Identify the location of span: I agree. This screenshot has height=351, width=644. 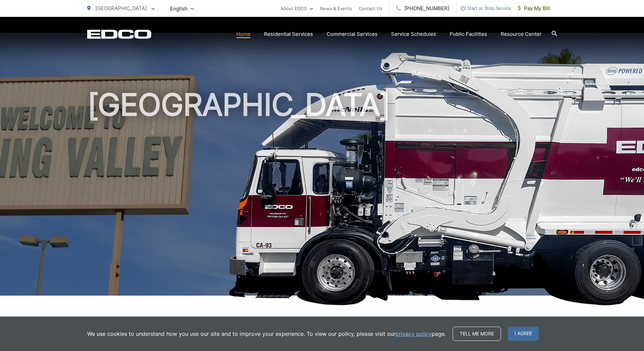
(523, 334).